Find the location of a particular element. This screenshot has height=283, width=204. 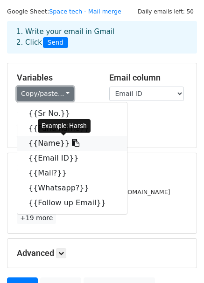

span: Daily emails left: 50 is located at coordinates (165, 12).